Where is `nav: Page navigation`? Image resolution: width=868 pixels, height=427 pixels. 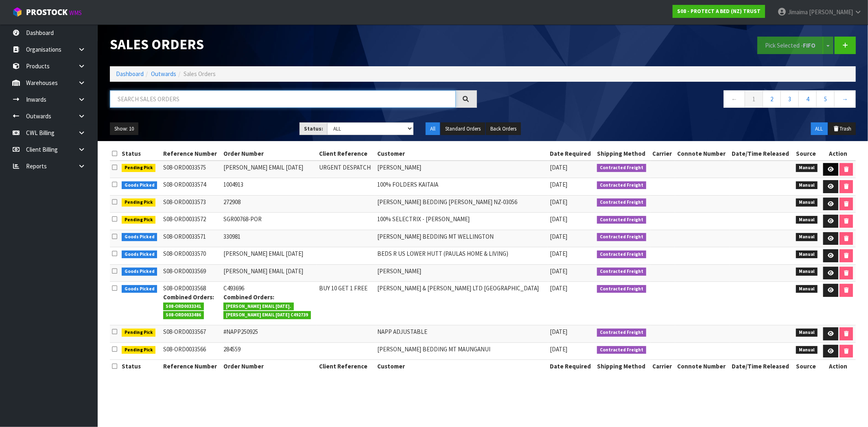
nav: Page navigation is located at coordinates (672, 100).